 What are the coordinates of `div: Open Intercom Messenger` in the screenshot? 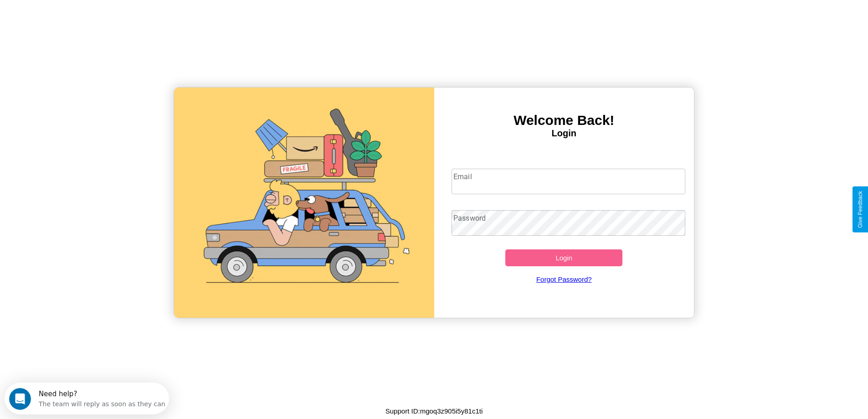 It's located at (87, 16).